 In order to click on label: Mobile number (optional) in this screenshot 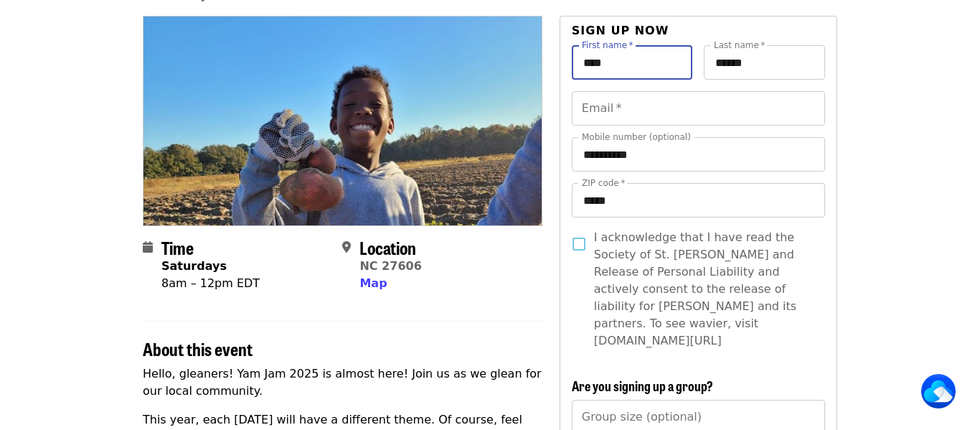, I will do `click(636, 137)`.